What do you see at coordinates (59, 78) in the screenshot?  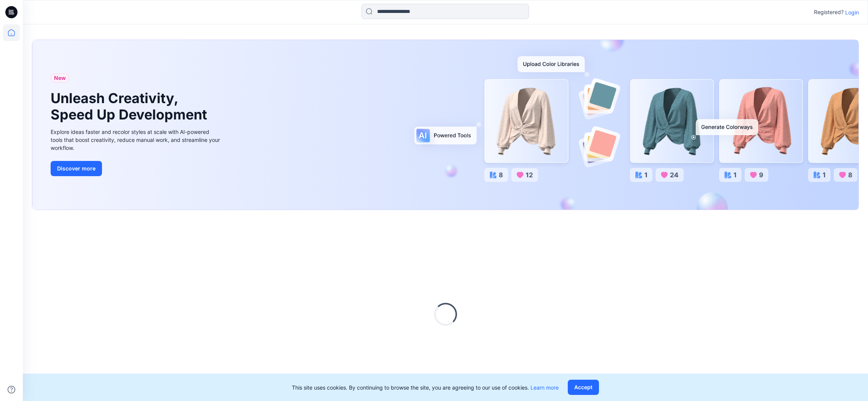 I see `span: New` at bounding box center [59, 78].